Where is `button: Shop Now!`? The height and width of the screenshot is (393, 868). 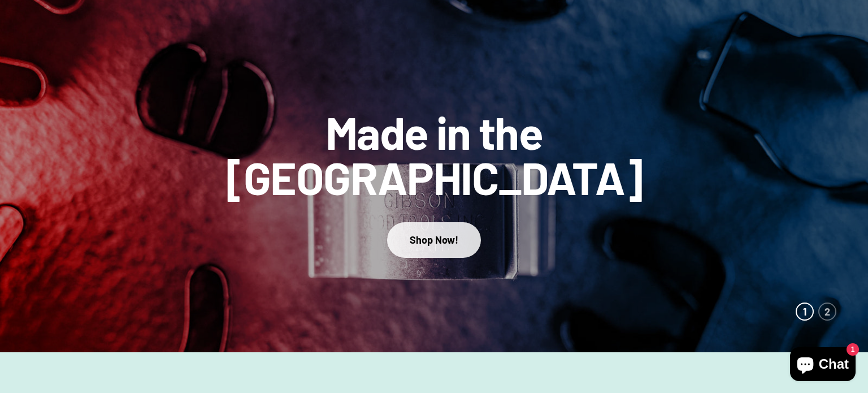
button: Shop Now! is located at coordinates (434, 240).